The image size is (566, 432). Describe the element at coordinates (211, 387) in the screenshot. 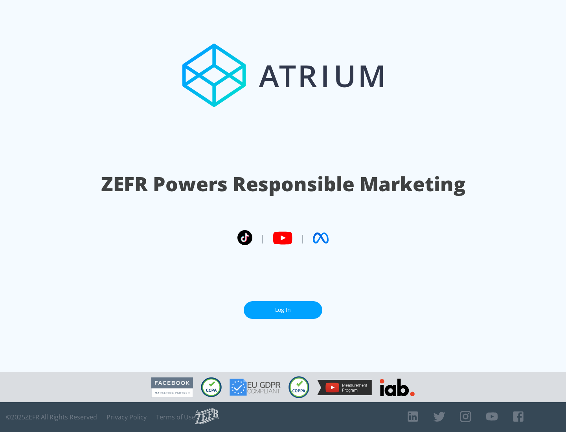

I see `img: CCPA Compliant` at that location.